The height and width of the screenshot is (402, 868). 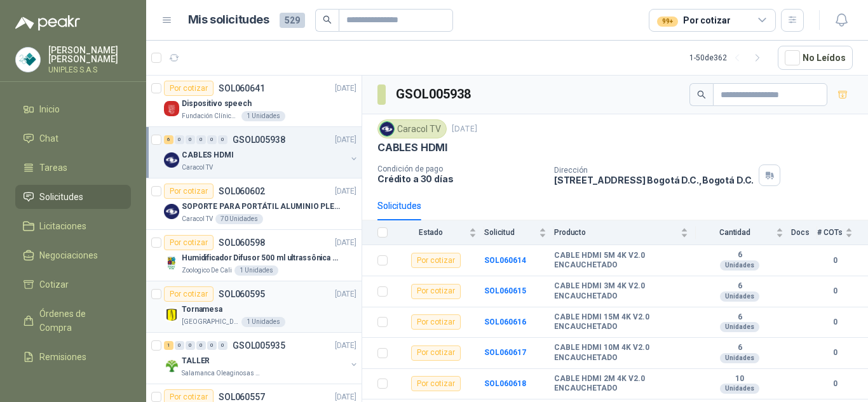 What do you see at coordinates (804, 232) in the screenshot?
I see `th: Docs` at bounding box center [804, 232].